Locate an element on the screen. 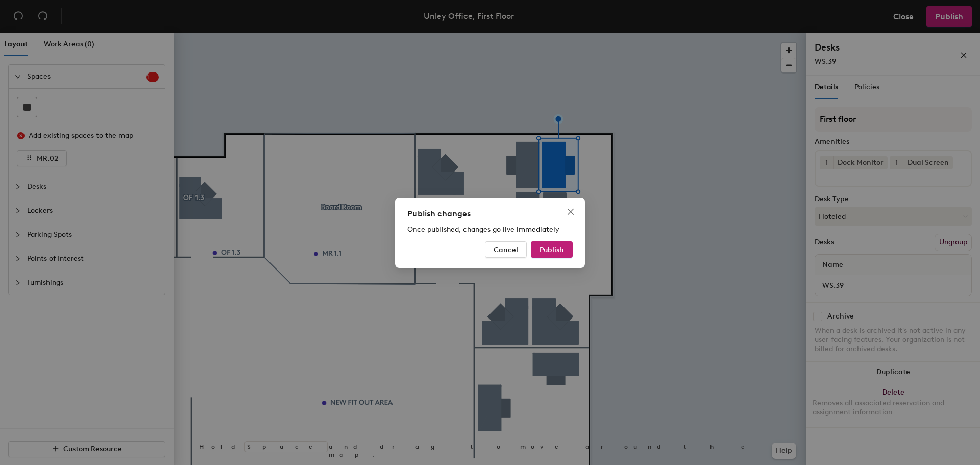 The image size is (980, 465). button: Publish is located at coordinates (552, 250).